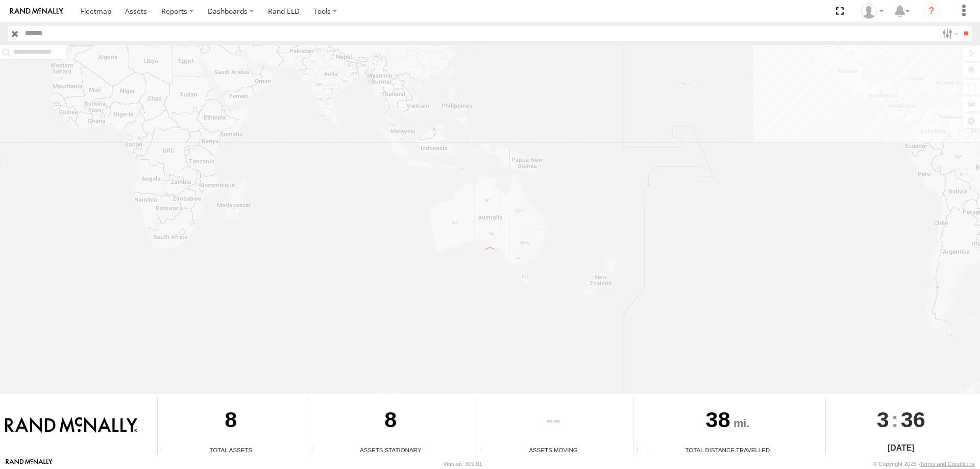 This screenshot has width=980, height=469. Describe the element at coordinates (463, 464) in the screenshot. I see `div: Version: 309.01` at that location.